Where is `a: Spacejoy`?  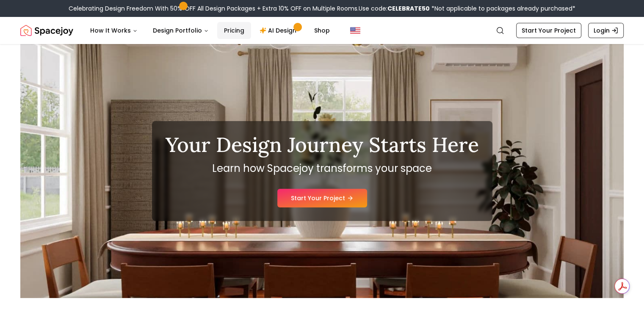 a: Spacejoy is located at coordinates (46, 31).